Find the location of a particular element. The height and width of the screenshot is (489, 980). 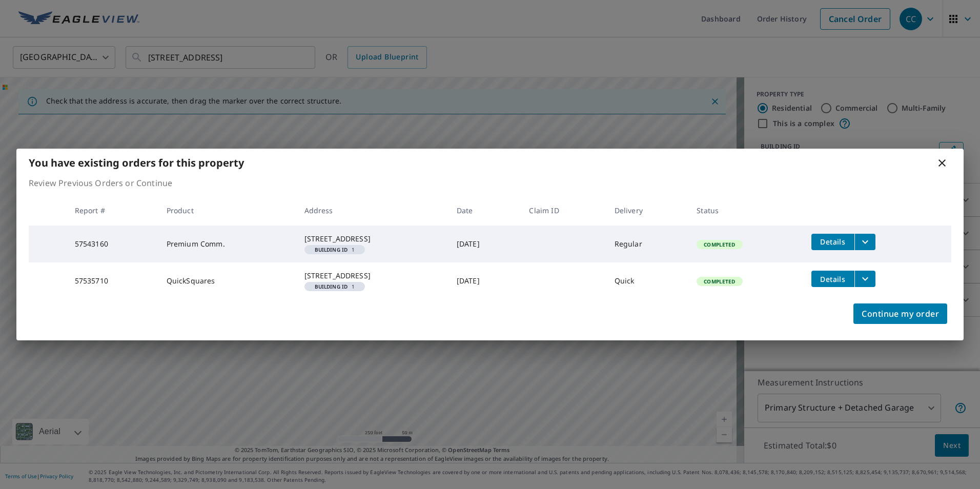

td: Premium Comm. is located at coordinates (227, 244).